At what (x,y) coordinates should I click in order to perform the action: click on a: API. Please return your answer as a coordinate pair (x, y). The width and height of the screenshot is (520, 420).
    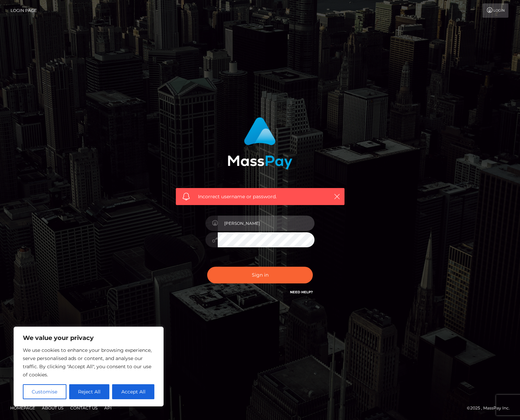
    Looking at the image, I should click on (108, 408).